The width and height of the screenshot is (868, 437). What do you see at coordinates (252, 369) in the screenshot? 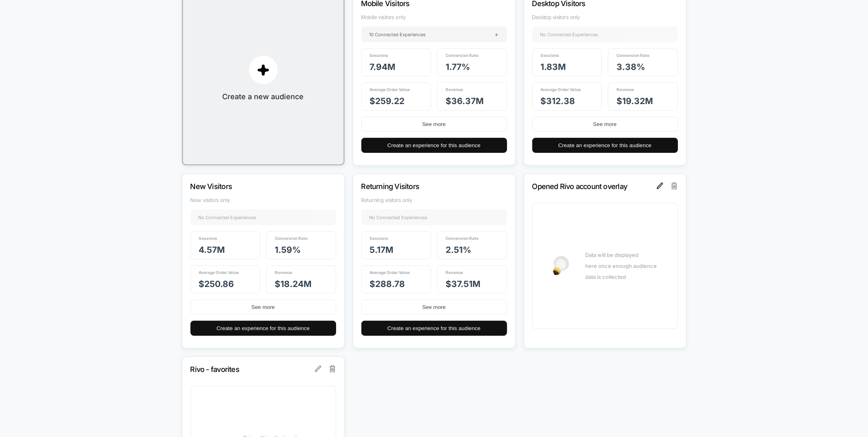
I see `p: Rivo - favorites` at bounding box center [252, 369].